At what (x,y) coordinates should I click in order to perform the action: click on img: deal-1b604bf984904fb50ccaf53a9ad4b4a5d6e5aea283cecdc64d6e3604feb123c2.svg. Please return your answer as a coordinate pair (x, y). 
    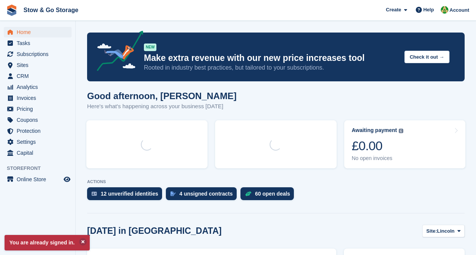
    Looking at the image, I should click on (248, 194).